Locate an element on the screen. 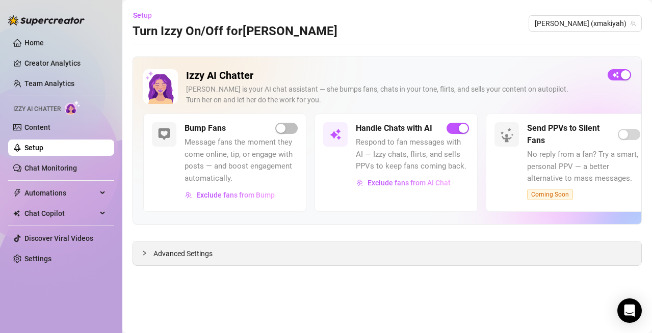  span: Advanced Settings is located at coordinates (183, 254).